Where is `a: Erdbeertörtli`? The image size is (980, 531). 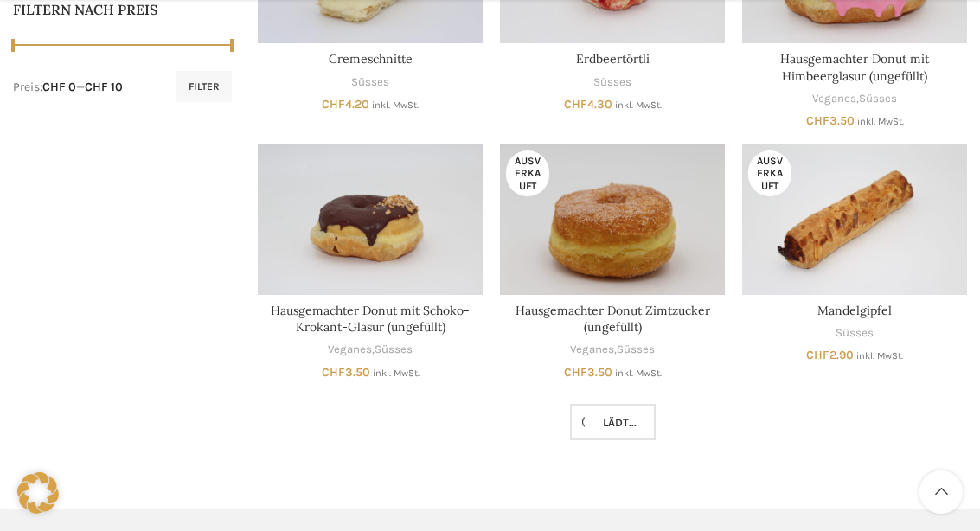 a: Erdbeertörtli is located at coordinates (612, 59).